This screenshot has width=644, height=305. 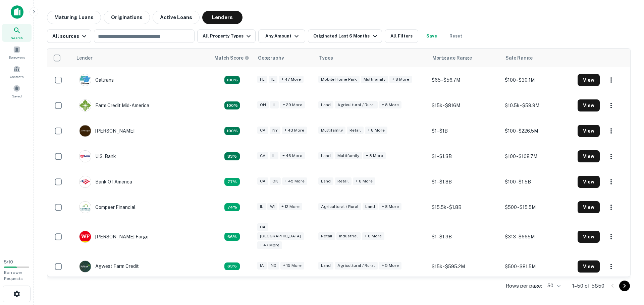 I want to click on div: 50, so click(x=553, y=286).